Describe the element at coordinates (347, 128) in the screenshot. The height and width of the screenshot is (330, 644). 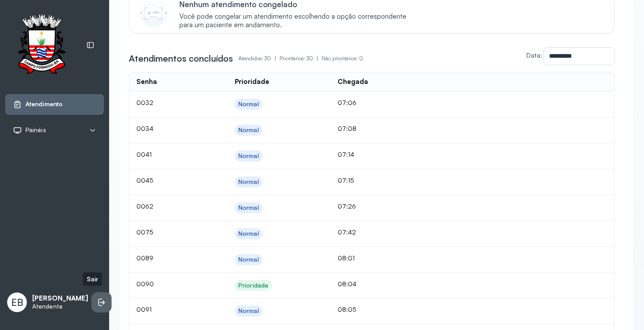
I see `span: 07:08` at that location.